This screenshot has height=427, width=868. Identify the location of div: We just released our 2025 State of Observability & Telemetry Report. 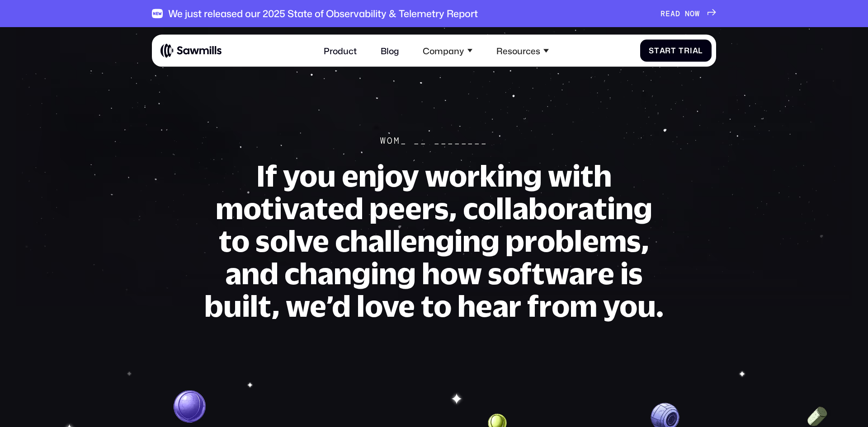
(323, 14).